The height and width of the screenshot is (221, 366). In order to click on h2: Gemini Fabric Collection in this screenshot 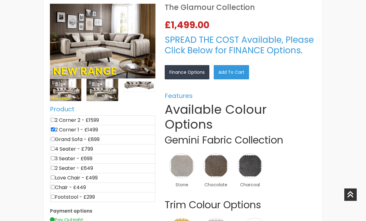, I will do `click(240, 140)`.